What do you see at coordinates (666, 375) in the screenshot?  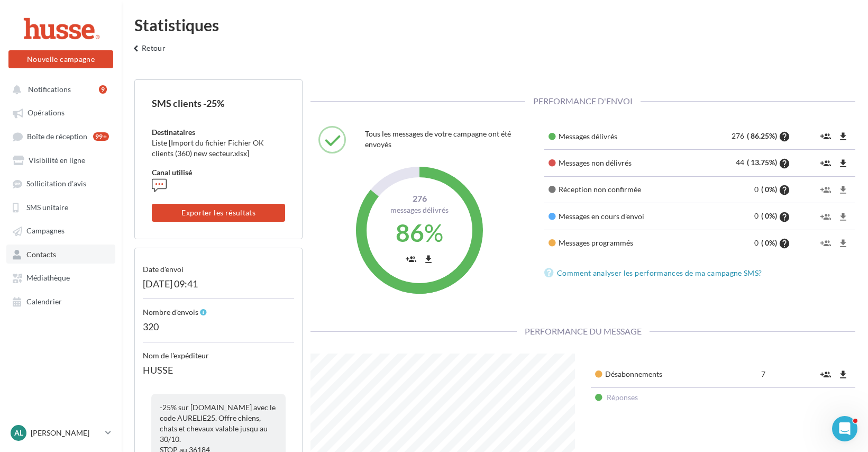 I see `td: Désabonnements` at bounding box center [666, 375].